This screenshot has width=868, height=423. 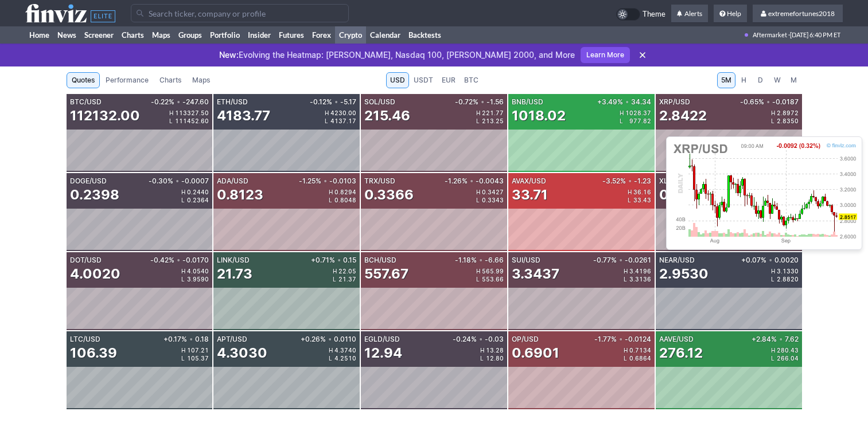 I want to click on div: SUI/USD, so click(x=551, y=260).